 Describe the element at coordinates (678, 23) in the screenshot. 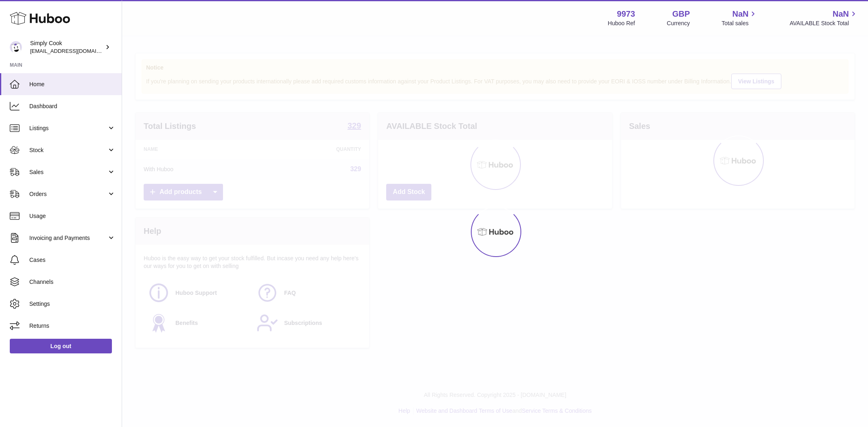

I see `div: Currency` at that location.